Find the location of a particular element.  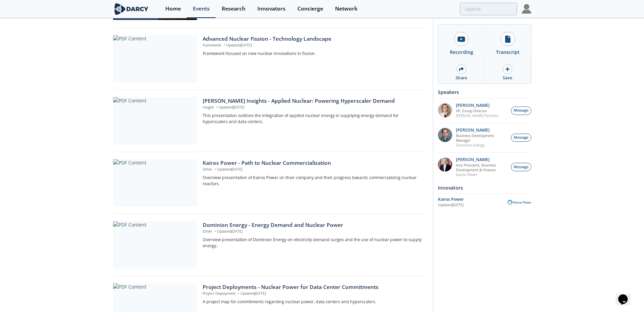

a: Recording is located at coordinates (461, 42).